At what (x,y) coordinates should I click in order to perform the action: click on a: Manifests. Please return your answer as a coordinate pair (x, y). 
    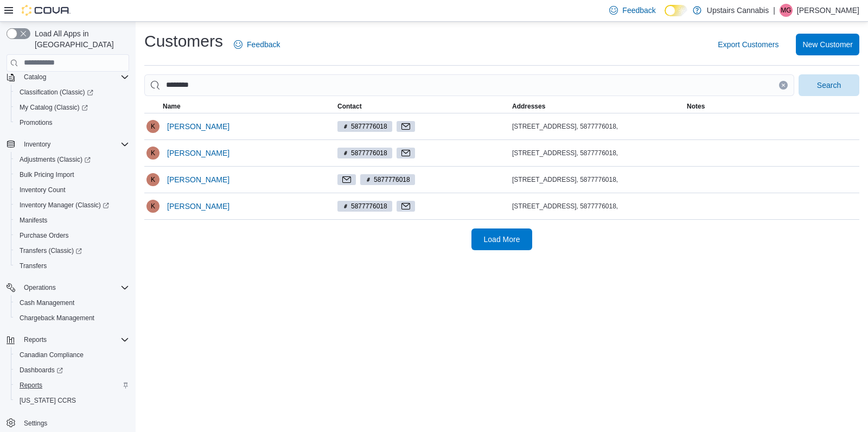
    Looking at the image, I should click on (33, 221).